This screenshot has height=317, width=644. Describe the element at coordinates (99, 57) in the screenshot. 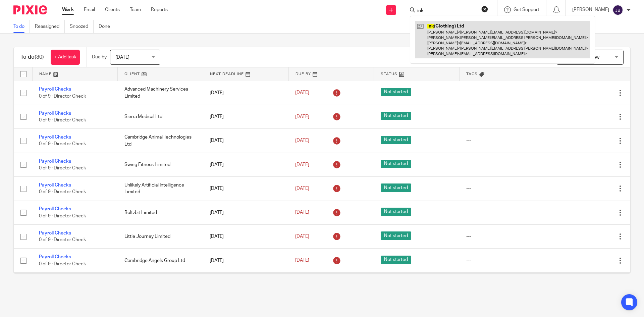

I see `p: Due by` at that location.